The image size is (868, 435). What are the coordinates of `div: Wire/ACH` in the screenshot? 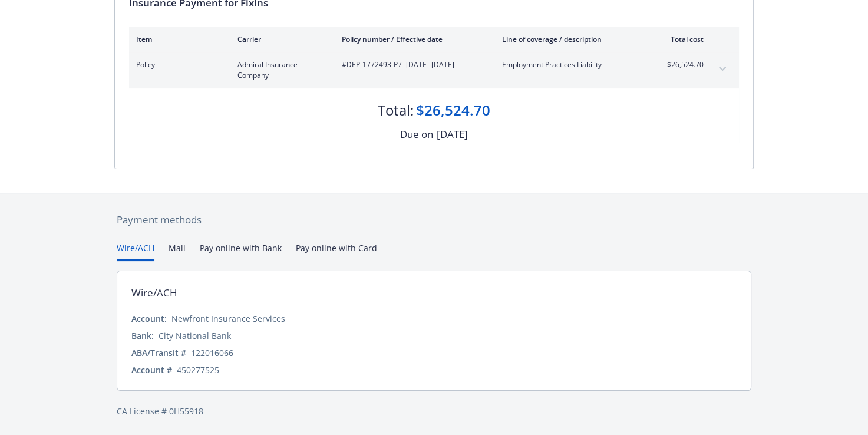 It's located at (155, 293).